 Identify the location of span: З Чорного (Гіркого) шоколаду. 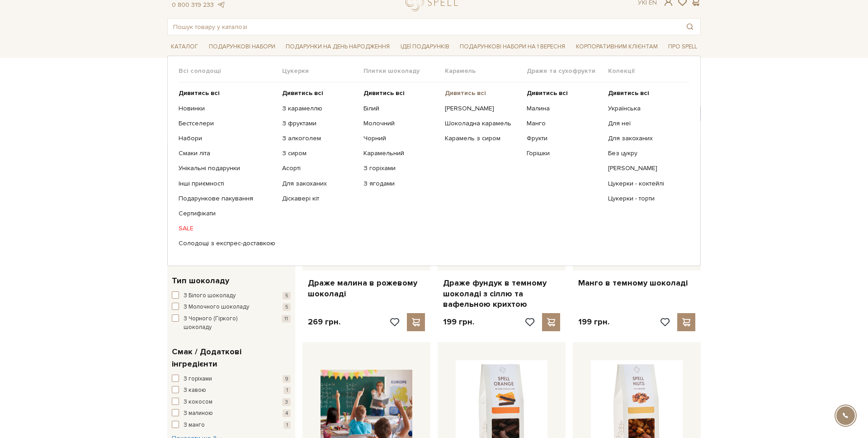
(224, 323).